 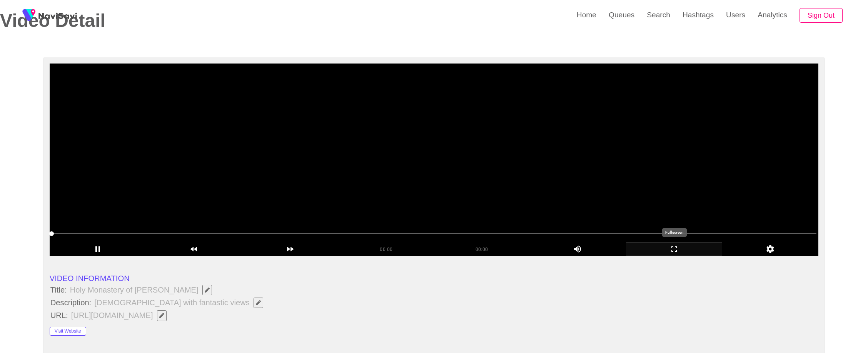 What do you see at coordinates (434, 279) in the screenshot?
I see `li: VIDEO INFORMATION` at bounding box center [434, 279].